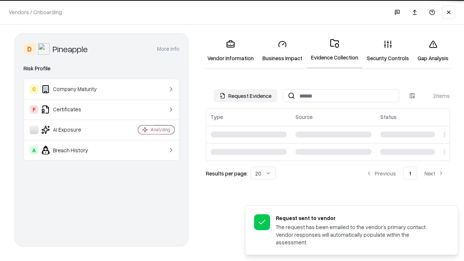 This screenshot has width=464, height=261. I want to click on div: D, so click(29, 49).